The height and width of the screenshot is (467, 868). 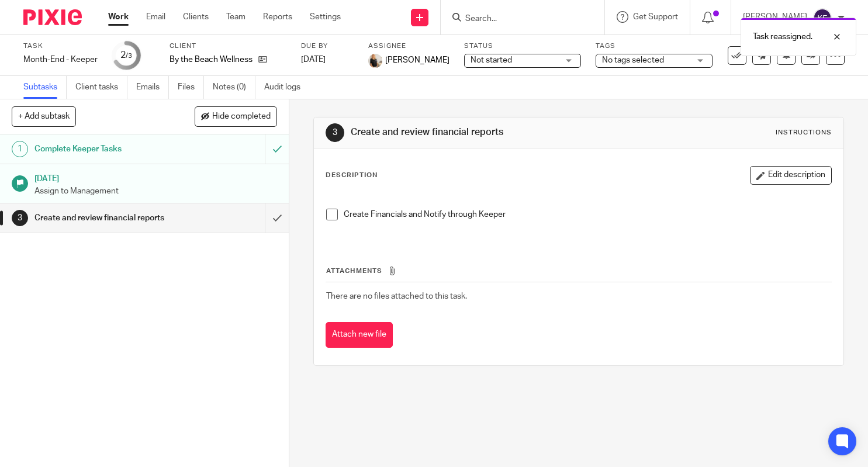 I want to click on p: Task reassigned., so click(x=783, y=37).